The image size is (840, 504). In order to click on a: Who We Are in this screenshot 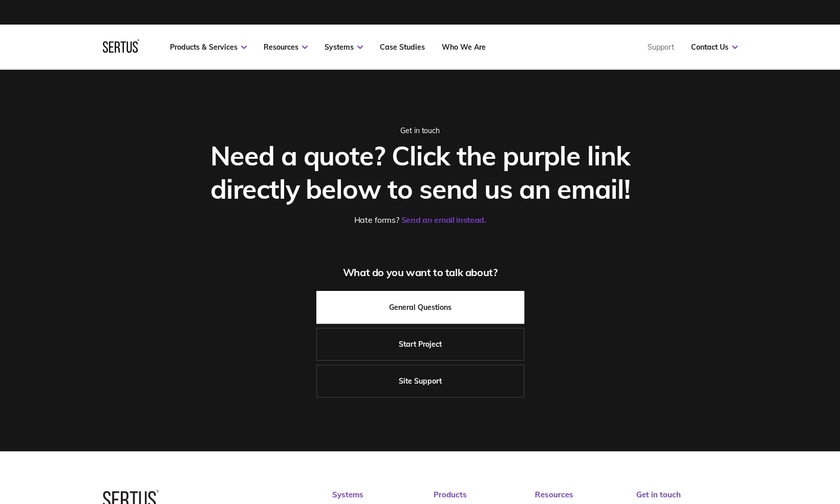, I will do `click(464, 47)`.